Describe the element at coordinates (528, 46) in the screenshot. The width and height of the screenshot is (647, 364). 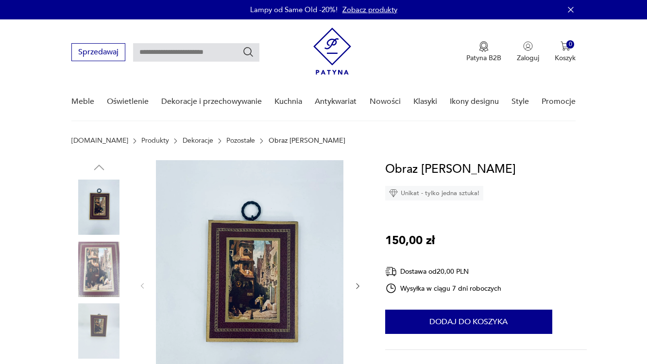
I see `img: Ikonka użytkownika` at that location.